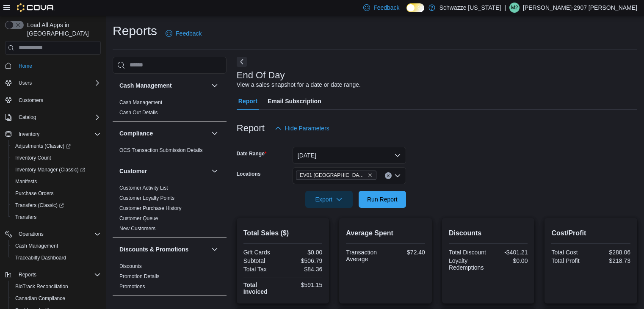 This screenshot has width=644, height=309. What do you see at coordinates (329, 199) in the screenshot?
I see `button: Export` at bounding box center [329, 199].